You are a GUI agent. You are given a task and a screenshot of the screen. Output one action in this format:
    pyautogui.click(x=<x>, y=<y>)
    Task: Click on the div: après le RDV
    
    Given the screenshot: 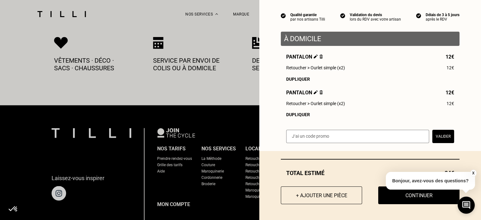 What is the action you would take?
    pyautogui.click(x=443, y=19)
    